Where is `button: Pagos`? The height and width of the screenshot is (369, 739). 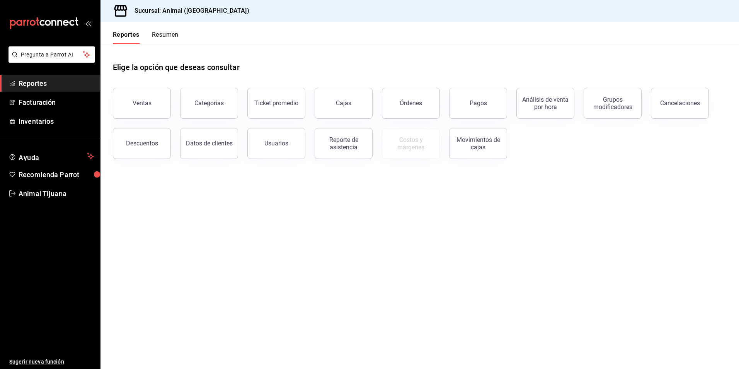 button: Pagos is located at coordinates (478, 103).